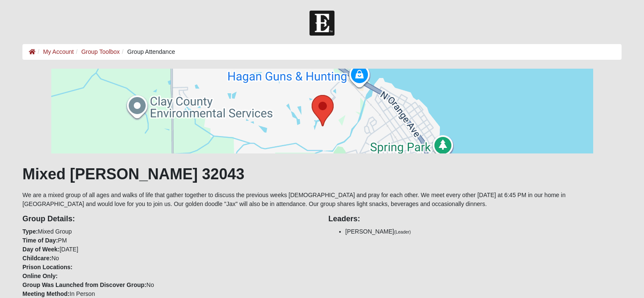  Describe the element at coordinates (403, 232) in the screenshot. I see `small: (Leader)` at that location.